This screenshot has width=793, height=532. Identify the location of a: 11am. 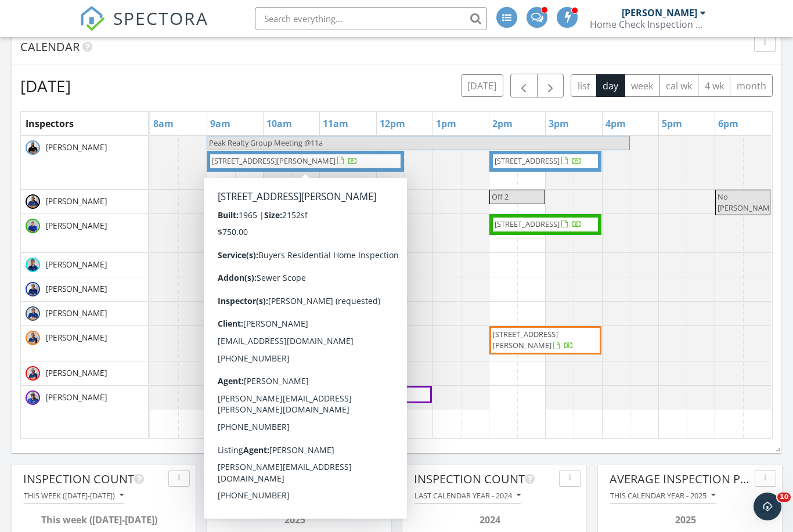
(336, 124).